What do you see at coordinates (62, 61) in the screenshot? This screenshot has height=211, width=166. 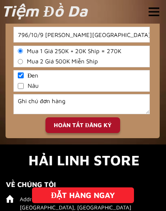 I see `span: Mua 2 Giá 500K Miễn Ship` at bounding box center [62, 61].